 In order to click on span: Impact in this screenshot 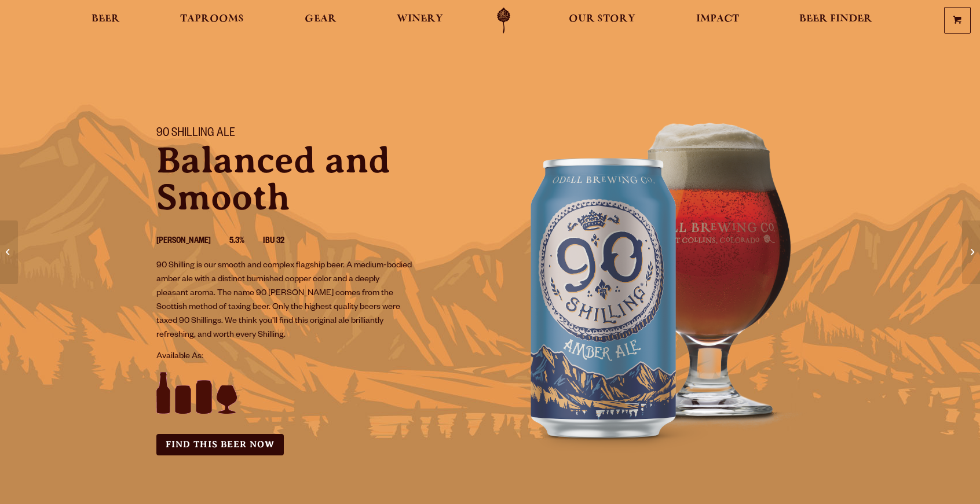, I will do `click(718, 19)`.